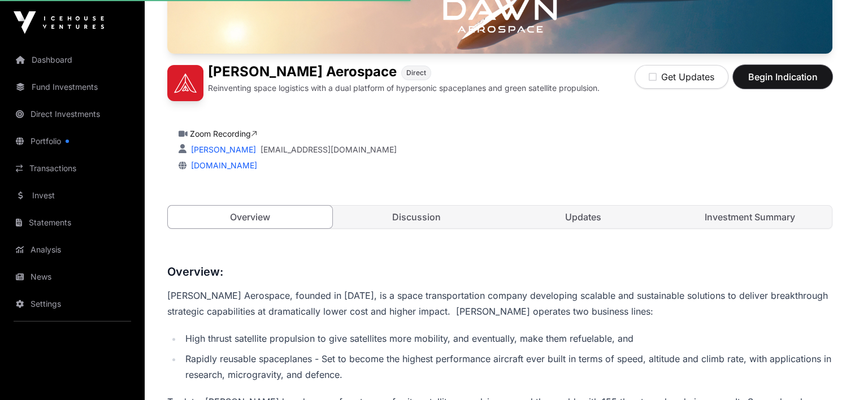 This screenshot has width=855, height=400. Describe the element at coordinates (72, 60) in the screenshot. I see `a: Dashboard` at that location.